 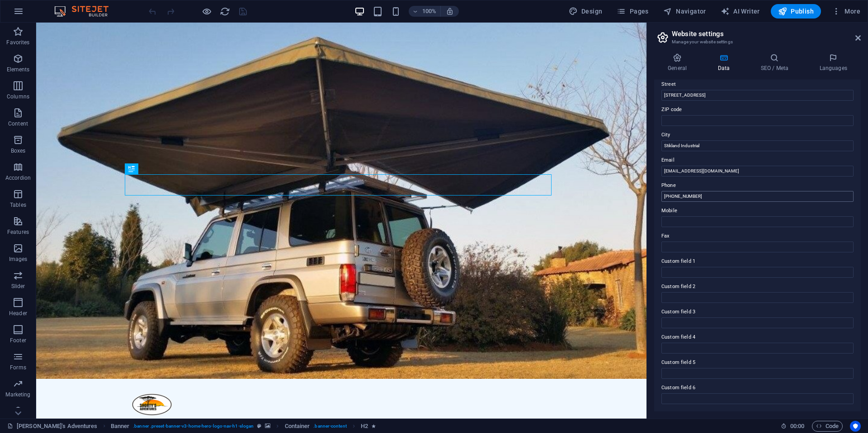 What do you see at coordinates (827, 426) in the screenshot?
I see `button: Code` at bounding box center [827, 426].